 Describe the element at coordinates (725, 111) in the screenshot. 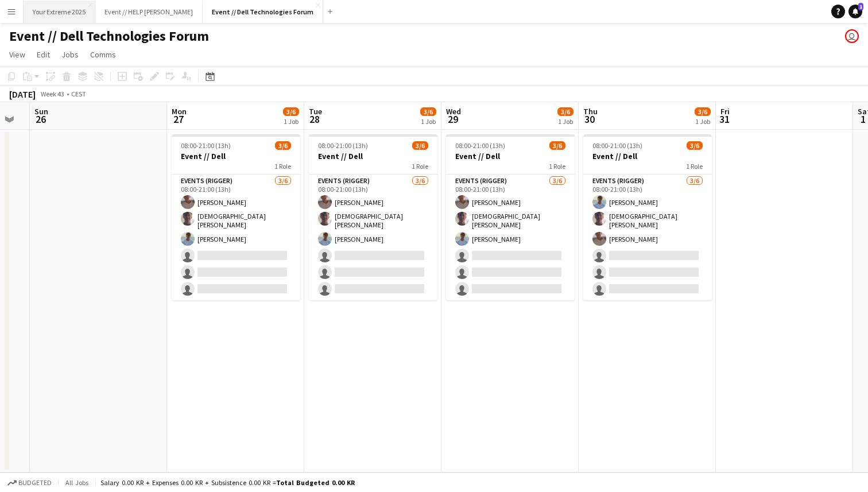

I see `span: Fri` at that location.